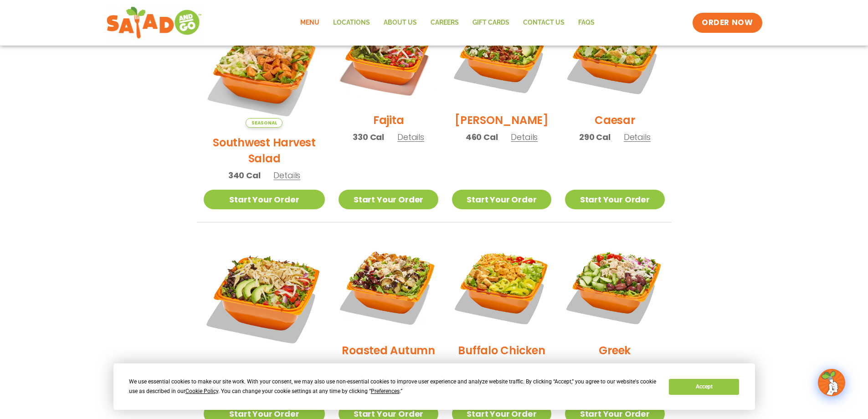 This screenshot has width=868, height=419. Describe the element at coordinates (447, 23) in the screenshot. I see `nav: Menu` at that location.